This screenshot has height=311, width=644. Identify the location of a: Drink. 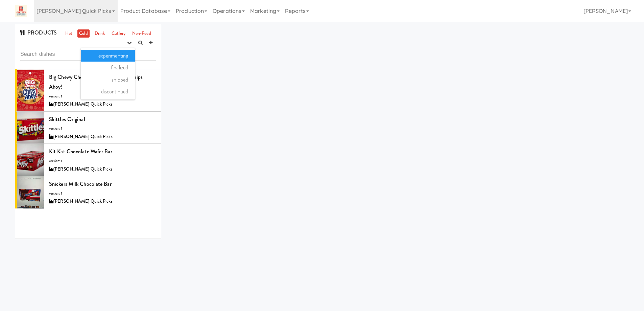
(100, 33).